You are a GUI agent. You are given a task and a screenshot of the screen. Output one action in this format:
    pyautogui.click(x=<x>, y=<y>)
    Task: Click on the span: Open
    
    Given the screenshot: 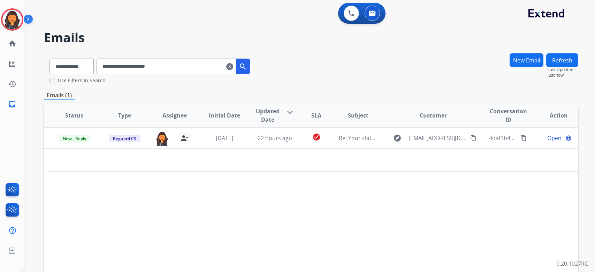 What is the action you would take?
    pyautogui.click(x=554, y=138)
    